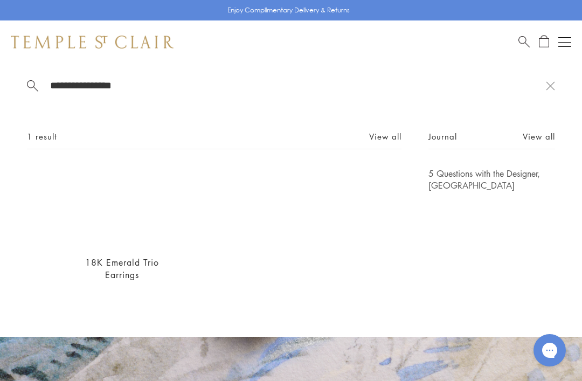 This screenshot has height=381, width=582. Describe the element at coordinates (92, 42) in the screenshot. I see `img: Temple St. Clair` at that location.